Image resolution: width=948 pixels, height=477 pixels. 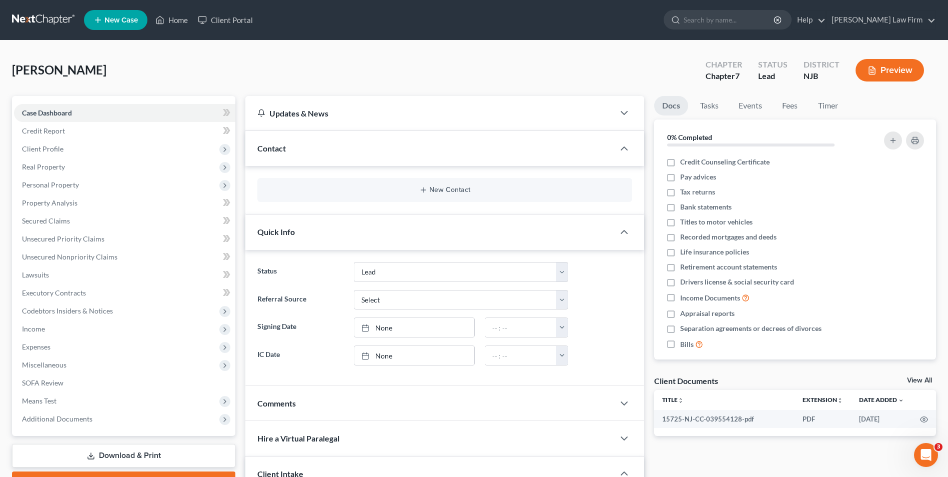 I want to click on input: Search by name..., so click(x=729, y=19).